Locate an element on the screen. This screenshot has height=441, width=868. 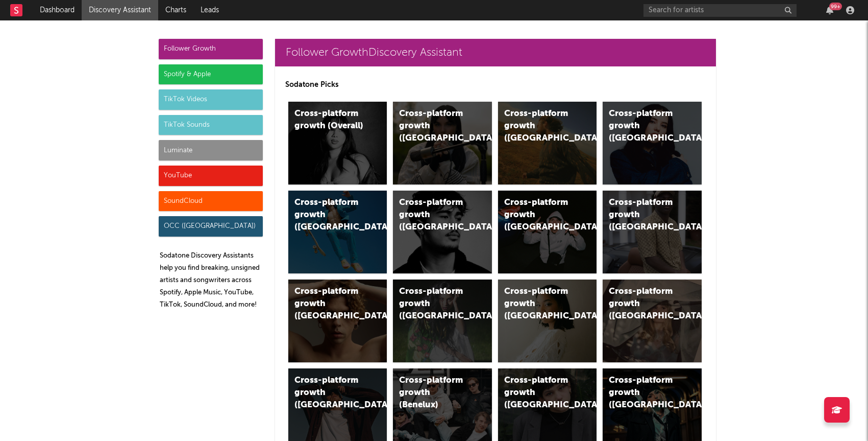
div: 99 + is located at coordinates (835, 6).